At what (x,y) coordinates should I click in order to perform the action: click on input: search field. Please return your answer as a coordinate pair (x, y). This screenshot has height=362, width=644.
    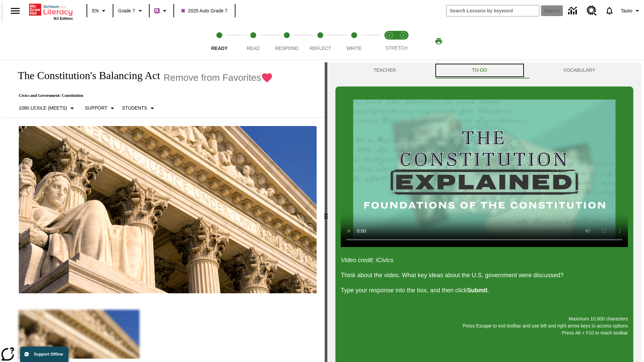
    Looking at the image, I should click on (493, 11).